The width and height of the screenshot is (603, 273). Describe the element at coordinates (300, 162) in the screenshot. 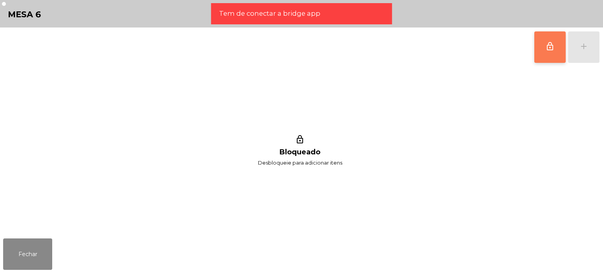

I see `span: Desbloqueie para adicionar itens` at that location.